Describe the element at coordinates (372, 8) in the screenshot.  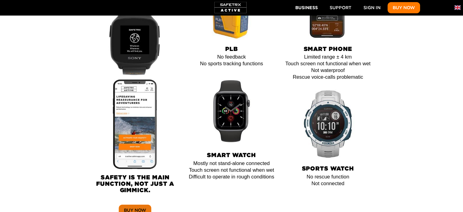
I see `a: Sign In` at that location.